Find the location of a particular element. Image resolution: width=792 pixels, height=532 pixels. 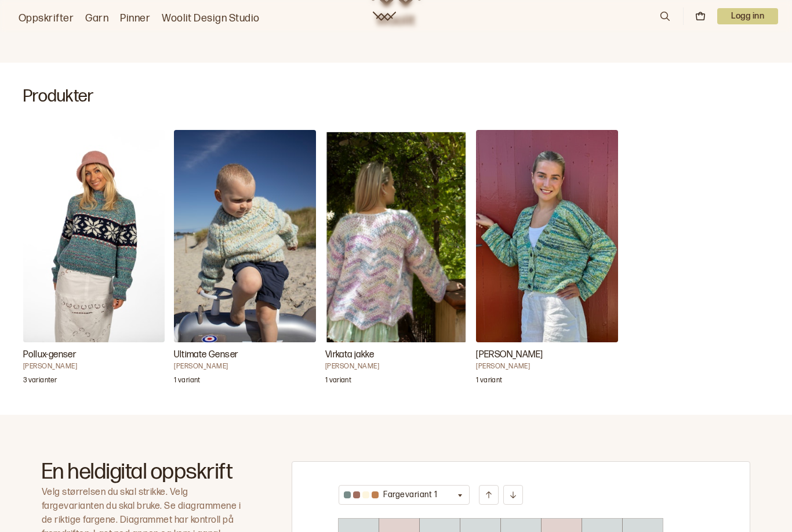

p: Logg inn is located at coordinates (748, 17).